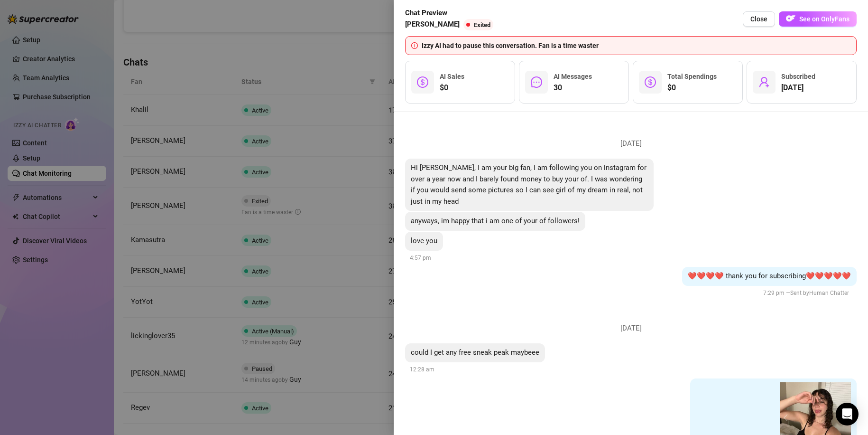 The image size is (868, 435). Describe the element at coordinates (451, 13) in the screenshot. I see `span: Chat Preview` at that location.